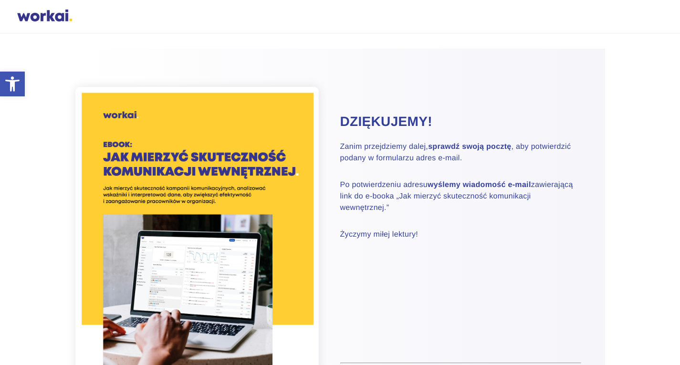  I want to click on h2: Dziękujemy!, so click(460, 122).